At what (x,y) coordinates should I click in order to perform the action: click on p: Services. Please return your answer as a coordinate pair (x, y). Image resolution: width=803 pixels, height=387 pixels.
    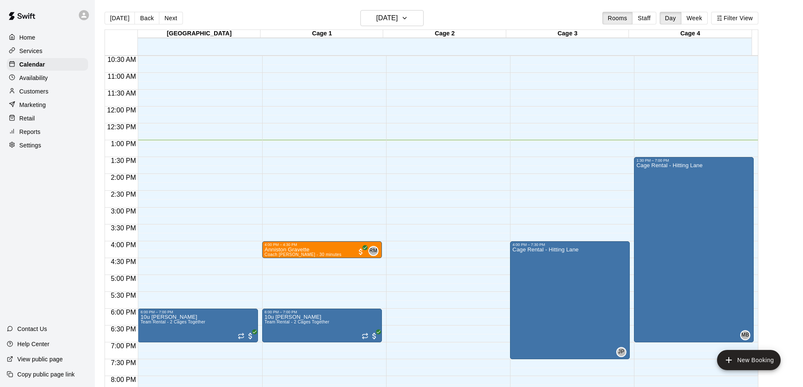
    Looking at the image, I should click on (31, 51).